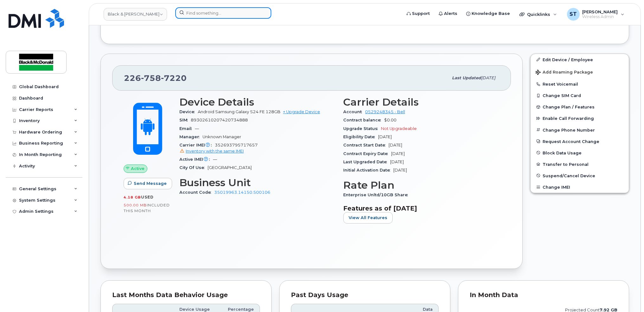 This screenshot has width=644, height=312. I want to click on span: 758, so click(151, 78).